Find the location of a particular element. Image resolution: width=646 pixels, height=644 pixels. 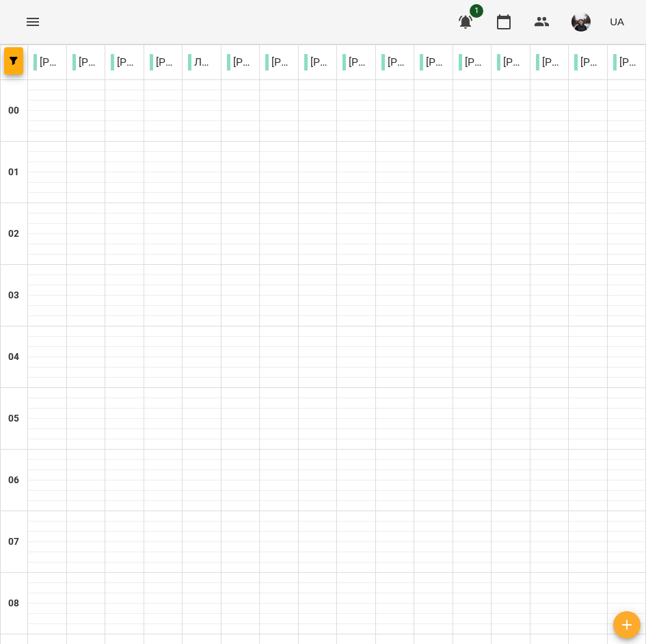

h6: 05 is located at coordinates (13, 419).